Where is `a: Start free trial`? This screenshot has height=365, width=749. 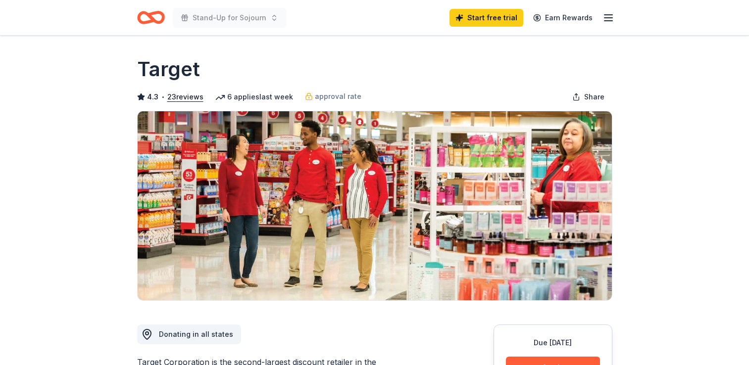 a: Start free trial is located at coordinates (486, 18).